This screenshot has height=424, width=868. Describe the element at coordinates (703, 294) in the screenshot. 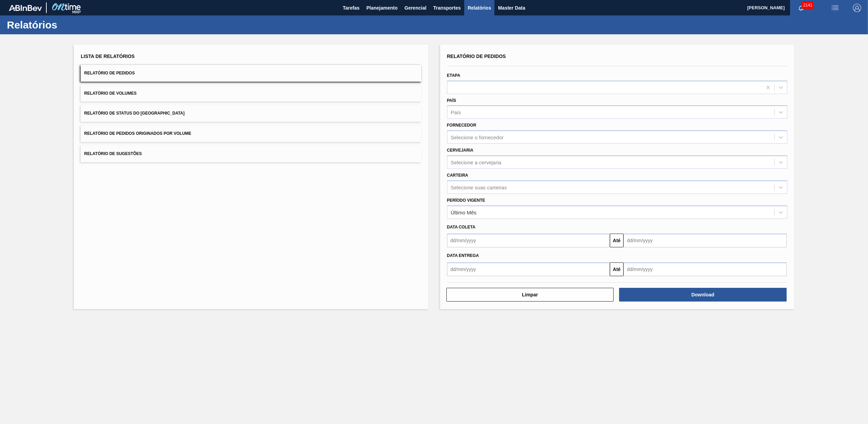

I see `button: Download` at that location.